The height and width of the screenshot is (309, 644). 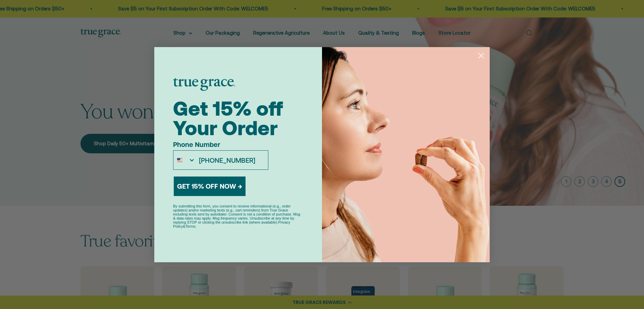 I want to click on a: Terms, so click(x=191, y=226).